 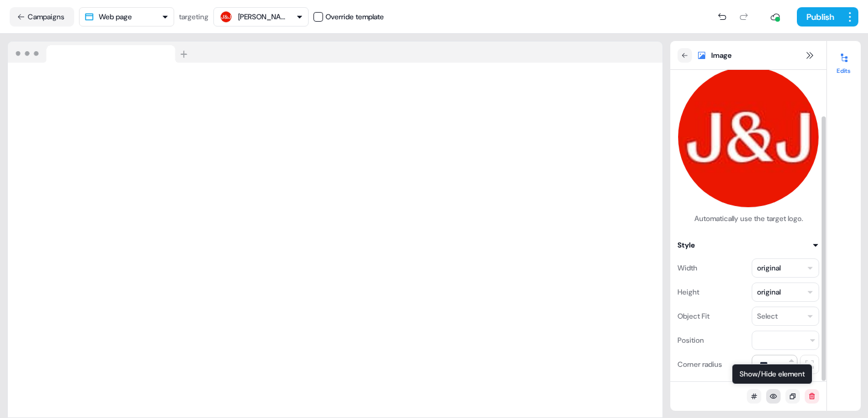 I want to click on button: Select, so click(x=785, y=316).